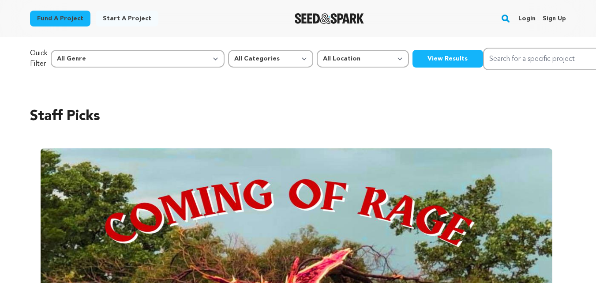 The image size is (596, 283). I want to click on p: Quick Filter, so click(38, 59).